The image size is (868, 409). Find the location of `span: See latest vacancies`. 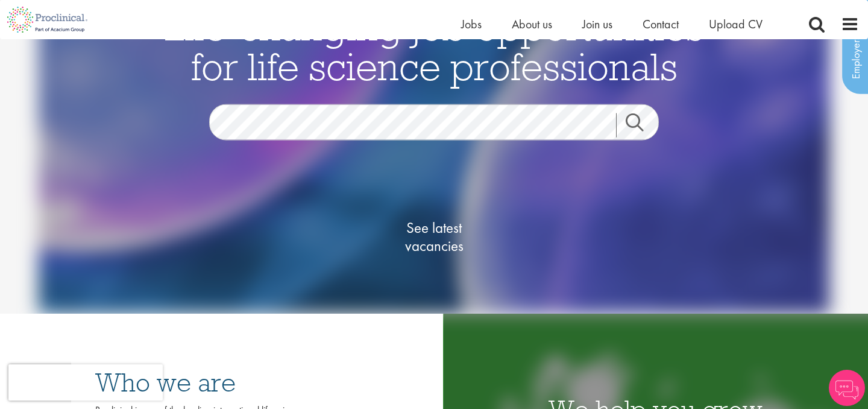

span: See latest vacancies is located at coordinates (434, 236).